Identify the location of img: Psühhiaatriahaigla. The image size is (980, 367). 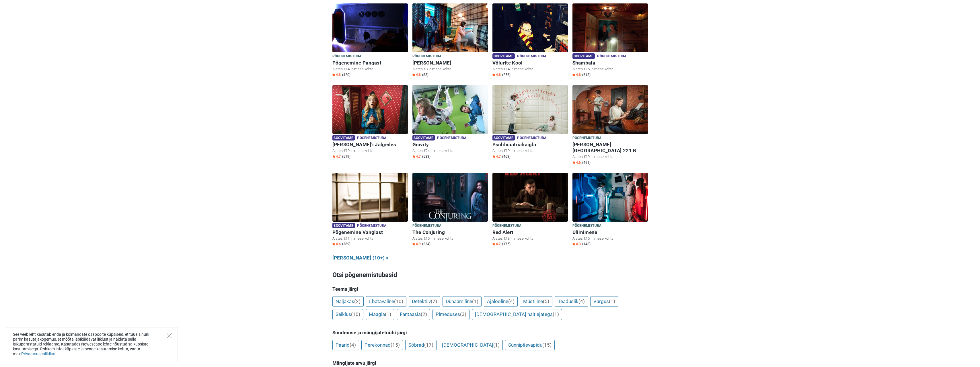
(530, 110).